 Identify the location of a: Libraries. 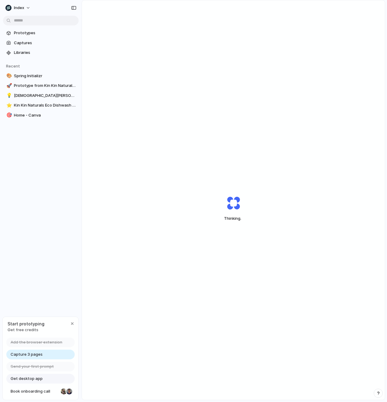
(41, 53).